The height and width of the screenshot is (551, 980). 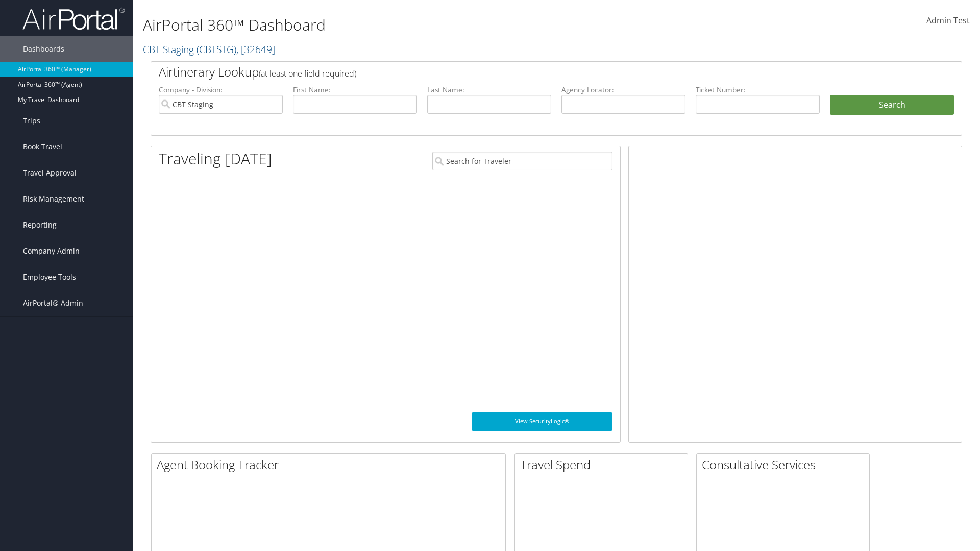 I want to click on label: Ticket Number:, so click(x=758, y=89).